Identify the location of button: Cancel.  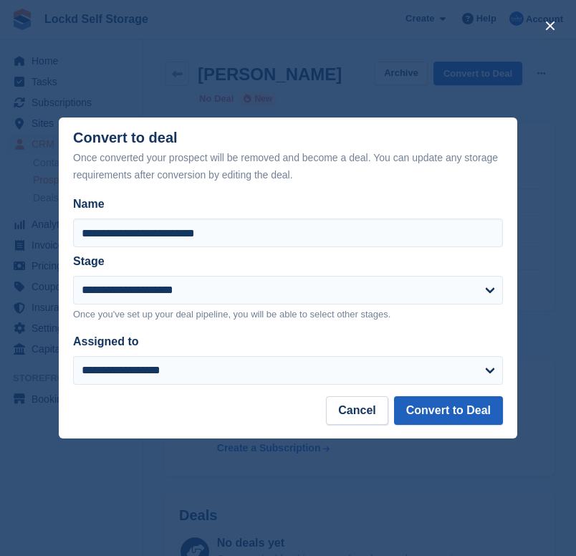
(357, 410).